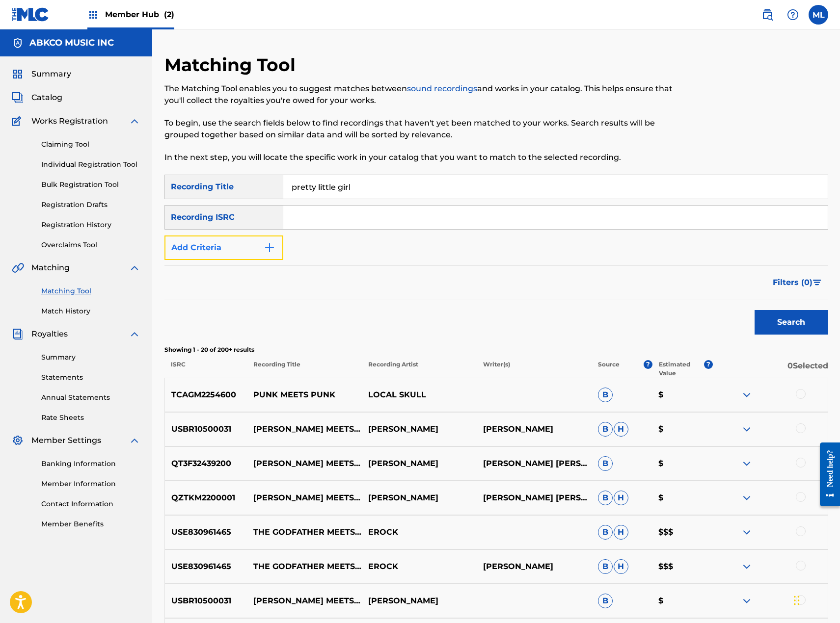 Image resolution: width=840 pixels, height=623 pixels. I want to click on p: QZTKM2200001, so click(206, 498).